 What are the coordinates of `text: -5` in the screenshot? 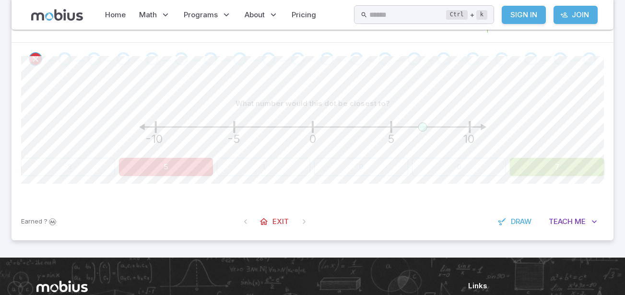 It's located at (233, 139).